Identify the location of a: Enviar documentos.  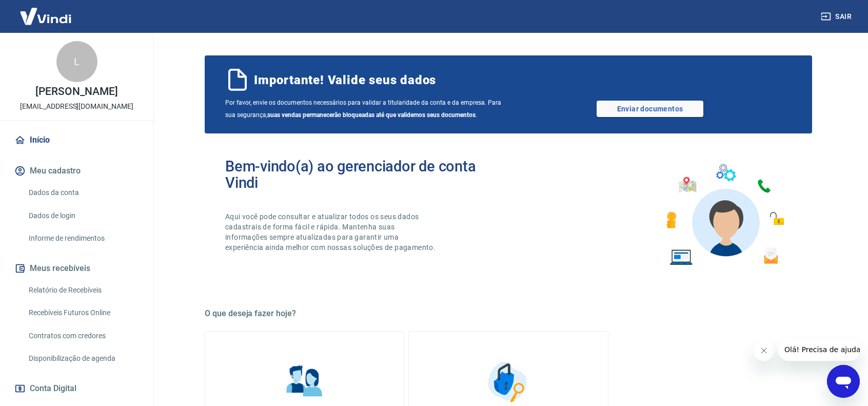
(650, 109).